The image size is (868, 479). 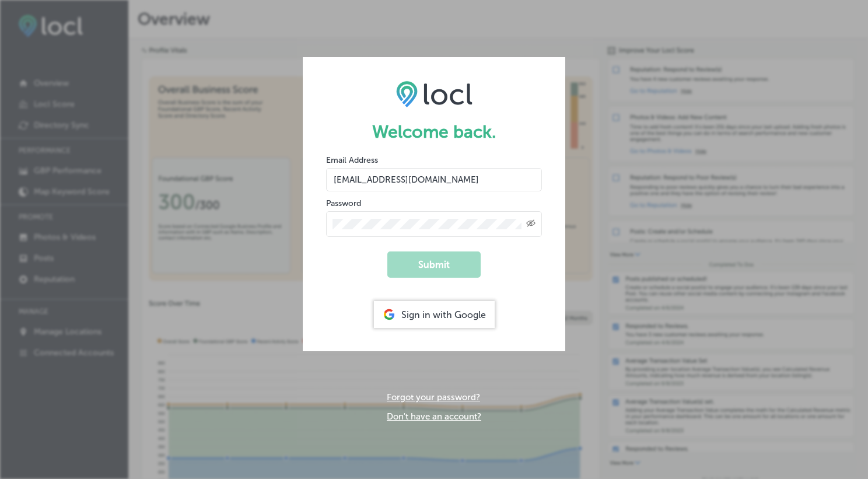 I want to click on label: Email Address, so click(x=352, y=160).